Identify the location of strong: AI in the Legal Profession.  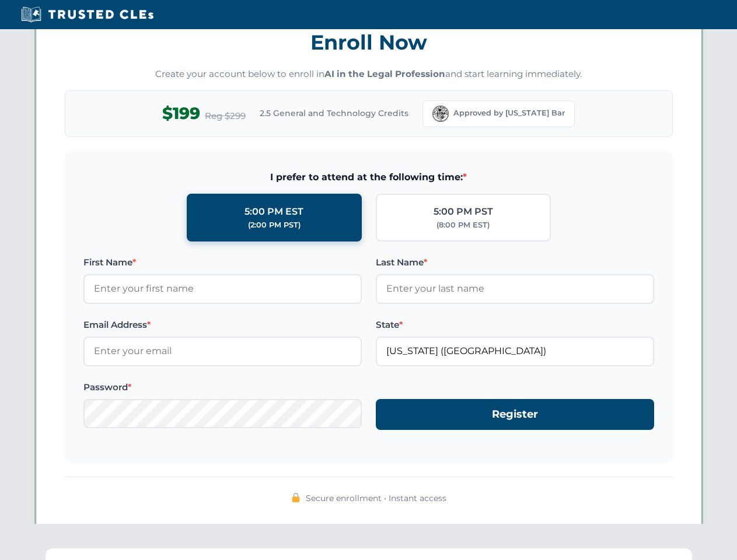
(384, 74).